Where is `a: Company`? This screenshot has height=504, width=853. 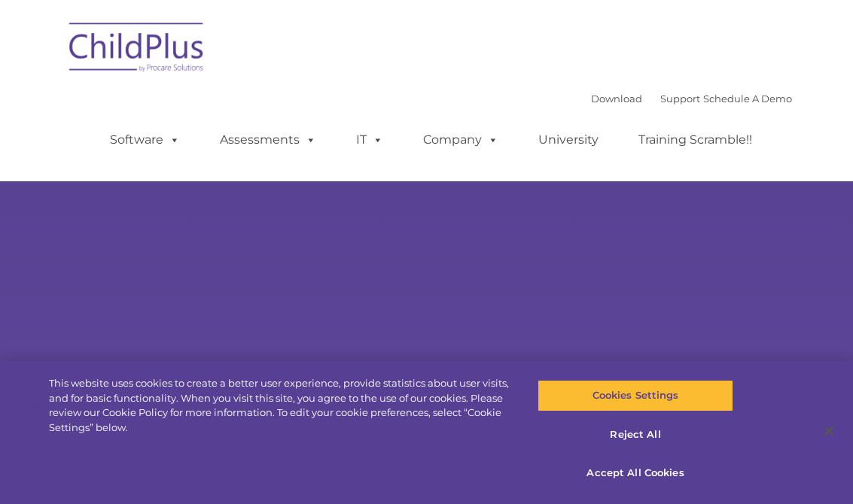
a: Company is located at coordinates (461, 140).